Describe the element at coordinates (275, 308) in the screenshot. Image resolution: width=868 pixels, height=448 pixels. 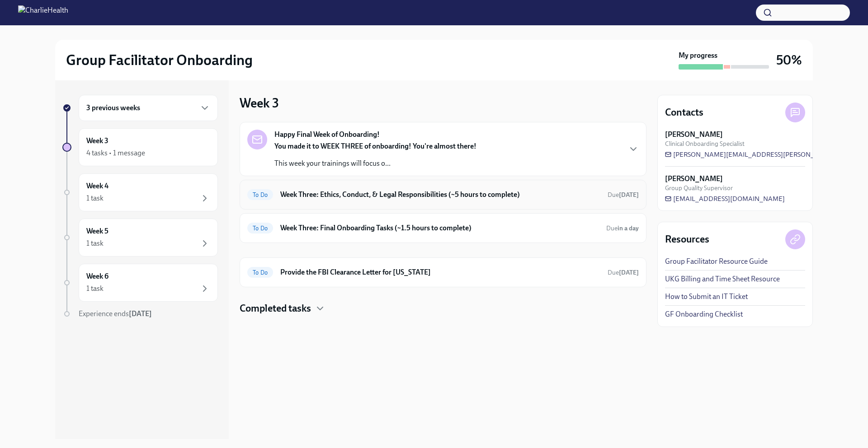
I see `h4: Completed tasks` at that location.